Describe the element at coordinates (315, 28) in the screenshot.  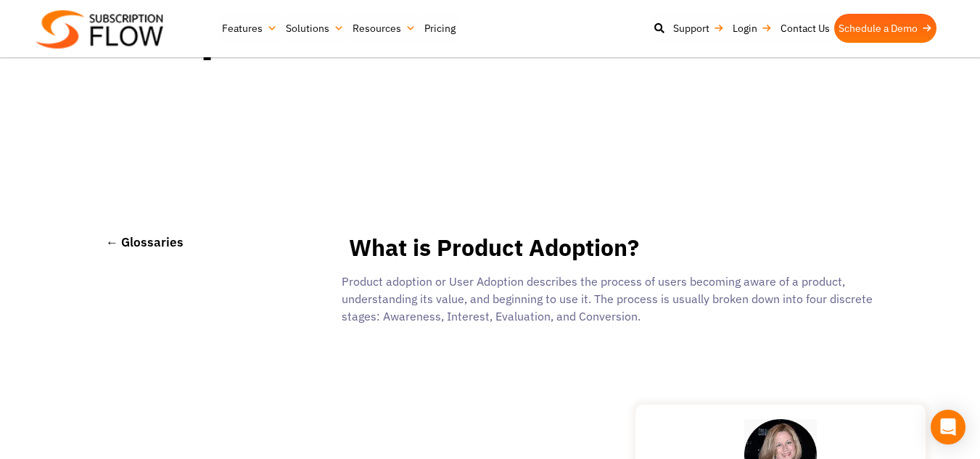
I see `a: Solutions` at that location.